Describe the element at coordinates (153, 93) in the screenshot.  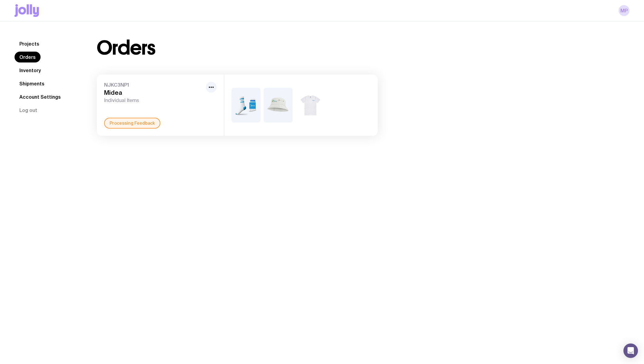
I see `h3: Midea` at that location.